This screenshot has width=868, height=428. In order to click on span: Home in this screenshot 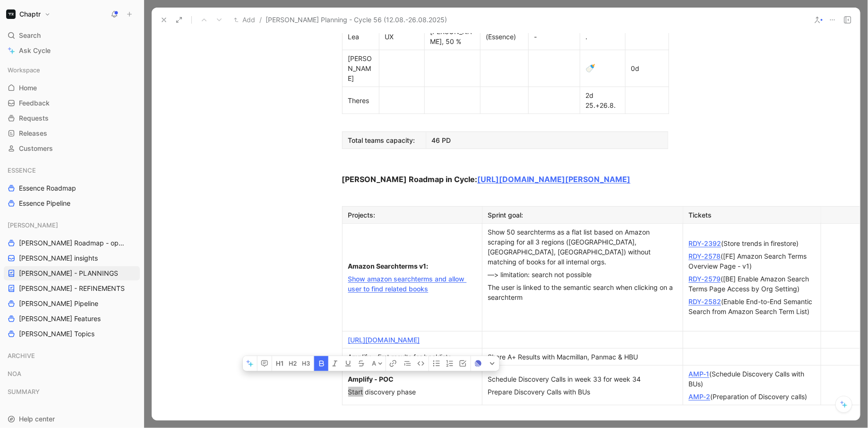, I will do `click(28, 88)`.